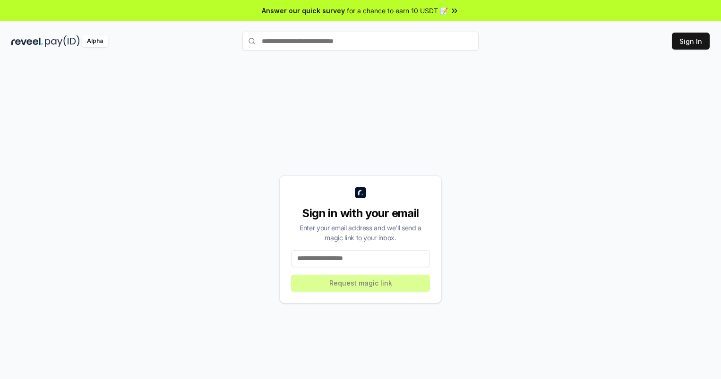  What do you see at coordinates (360, 213) in the screenshot?
I see `div: Sign in with your email` at bounding box center [360, 213].